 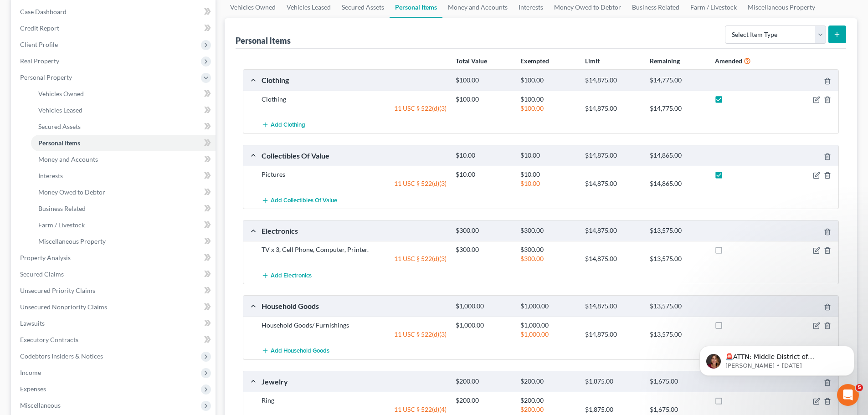 What do you see at coordinates (354, 326) in the screenshot?
I see `div: Household Goods/ Furnishings` at bounding box center [354, 326].